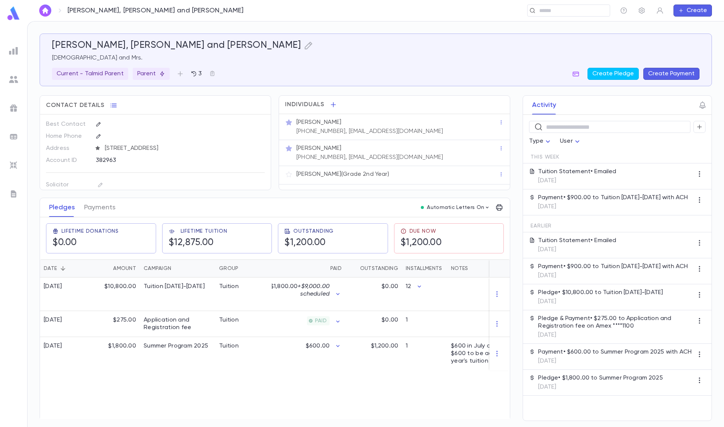  Describe the element at coordinates (14, 80) in the screenshot. I see `img: students_grey.60c7aba0da46da39d6d829b817ac14fc.svg` at that location.